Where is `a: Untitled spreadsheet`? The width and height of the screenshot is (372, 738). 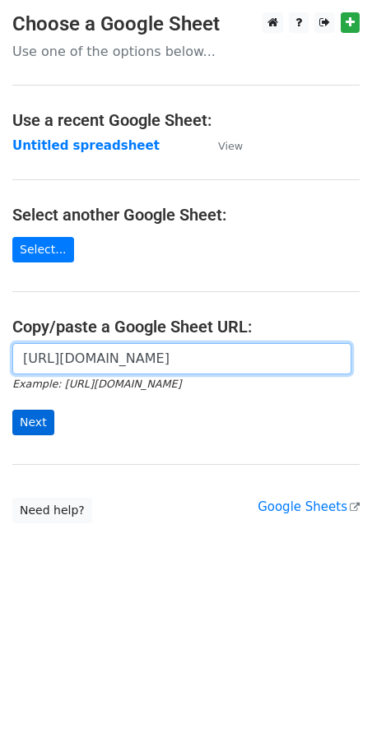
a: Untitled spreadsheet is located at coordinates (86, 146).